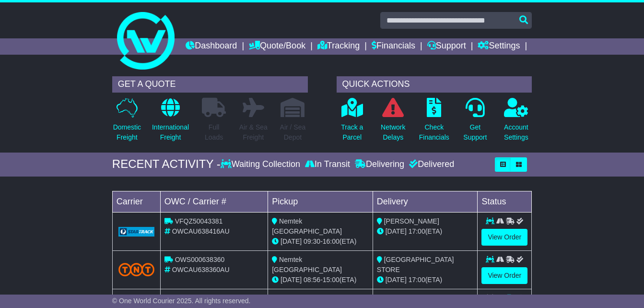 The height and width of the screenshot is (308, 644). What do you see at coordinates (434, 132) in the screenshot?
I see `p: Check Financials` at bounding box center [434, 132].